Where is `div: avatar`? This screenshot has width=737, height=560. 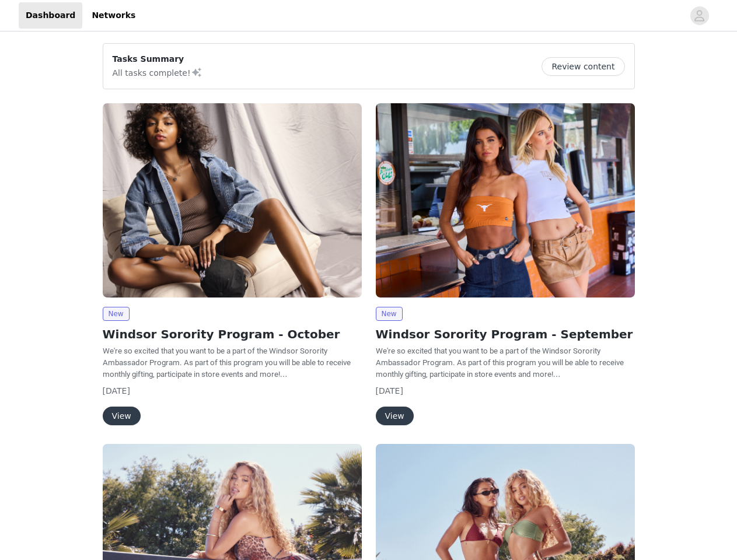 div: avatar is located at coordinates (699, 16).